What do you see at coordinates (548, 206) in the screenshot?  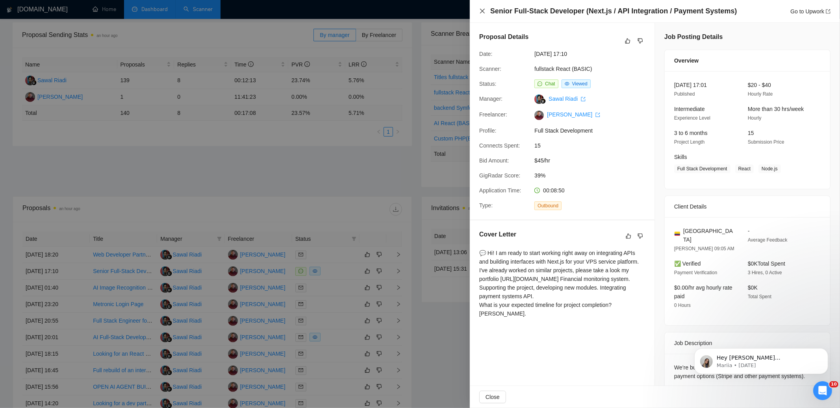 I see `span: Outbound` at bounding box center [548, 206].